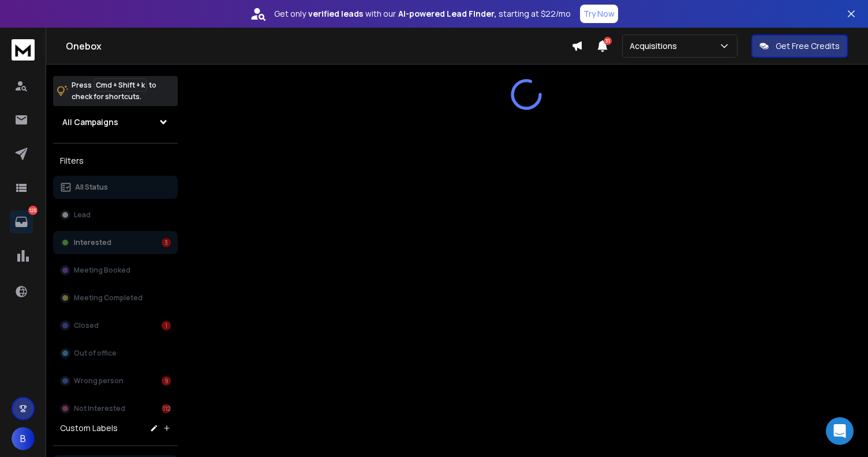  I want to click on span: Cmd + Shift + k, so click(120, 85).